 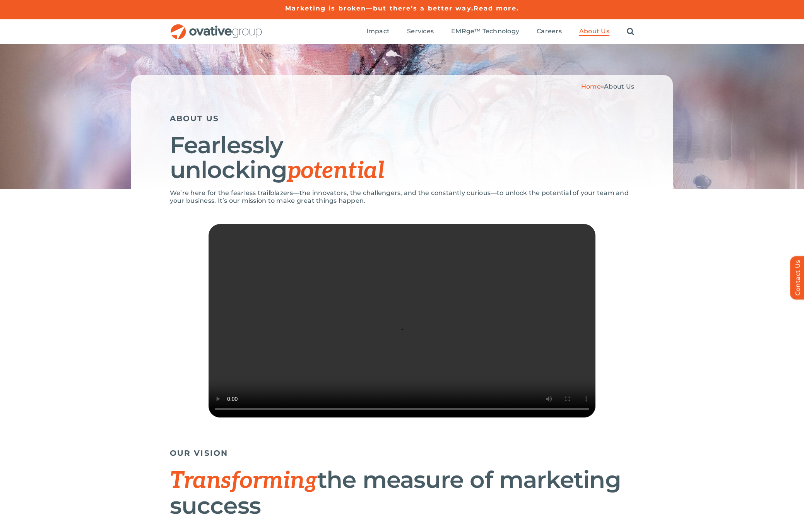 What do you see at coordinates (496, 8) in the screenshot?
I see `span: Read more.` at bounding box center [496, 8].